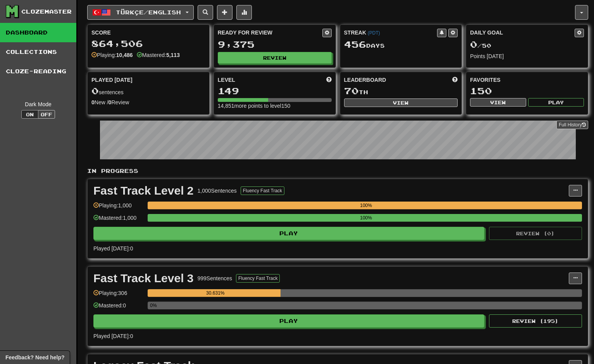  I want to click on div: 999 Sentences, so click(215, 278).